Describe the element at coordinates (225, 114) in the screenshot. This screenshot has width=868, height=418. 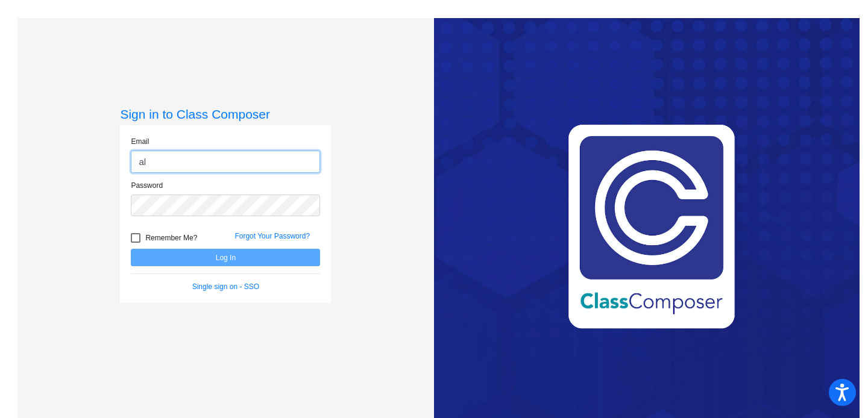
I see `h3: Sign in to Class Composer` at that location.